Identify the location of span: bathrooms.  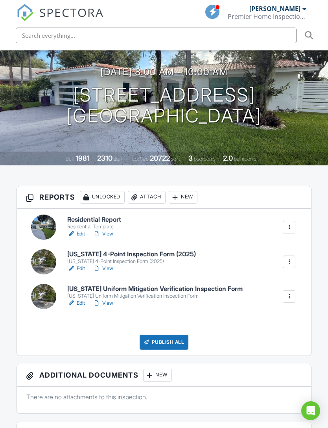
(245, 159).